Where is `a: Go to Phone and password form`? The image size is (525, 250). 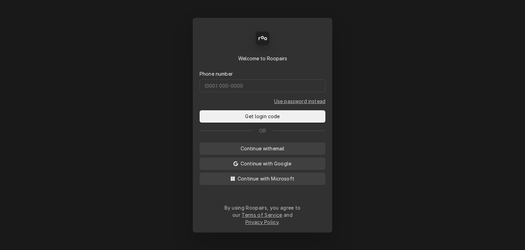
a: Go to Phone and password form is located at coordinates (300, 101).